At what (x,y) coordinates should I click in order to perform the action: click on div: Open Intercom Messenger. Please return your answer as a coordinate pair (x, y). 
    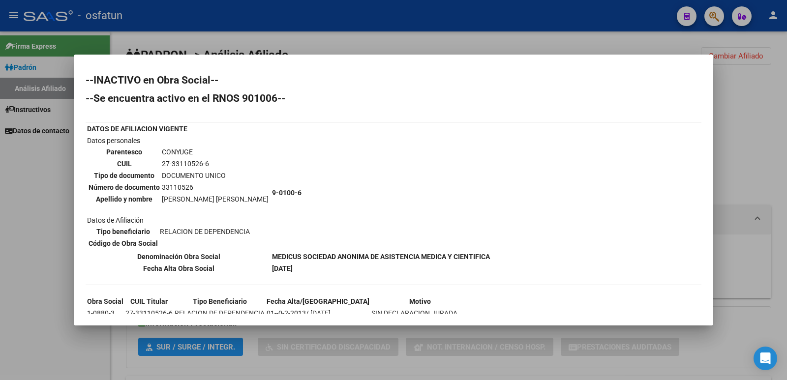
    Looking at the image, I should click on (766, 359).